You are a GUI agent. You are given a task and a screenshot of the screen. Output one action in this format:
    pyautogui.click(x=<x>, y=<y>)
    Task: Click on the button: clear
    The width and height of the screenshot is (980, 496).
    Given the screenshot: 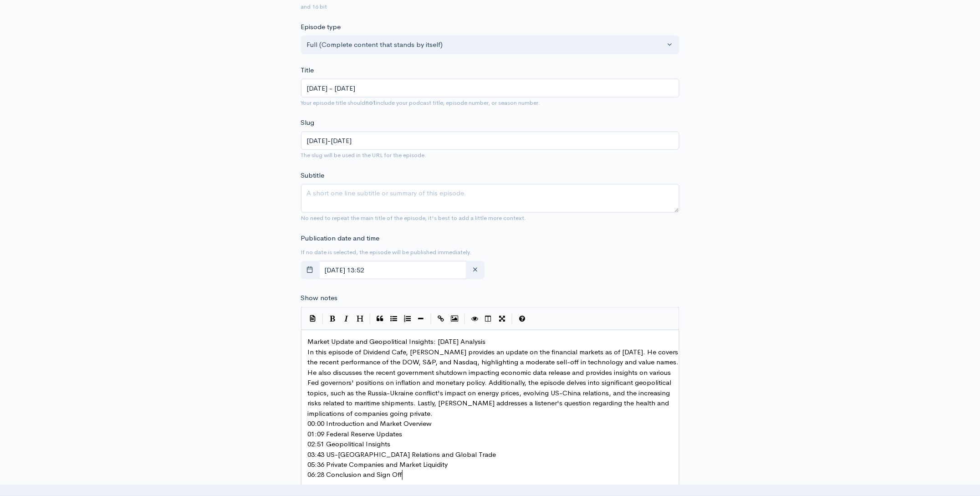 What is the action you would take?
    pyautogui.click(x=475, y=270)
    